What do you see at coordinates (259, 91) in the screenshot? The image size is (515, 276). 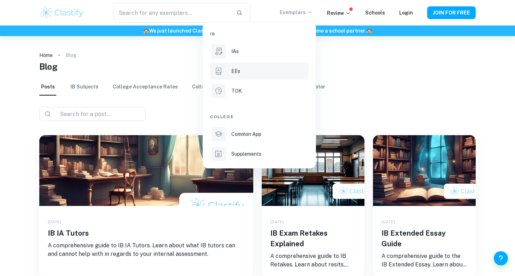 I see `a: TOK` at bounding box center [259, 91].